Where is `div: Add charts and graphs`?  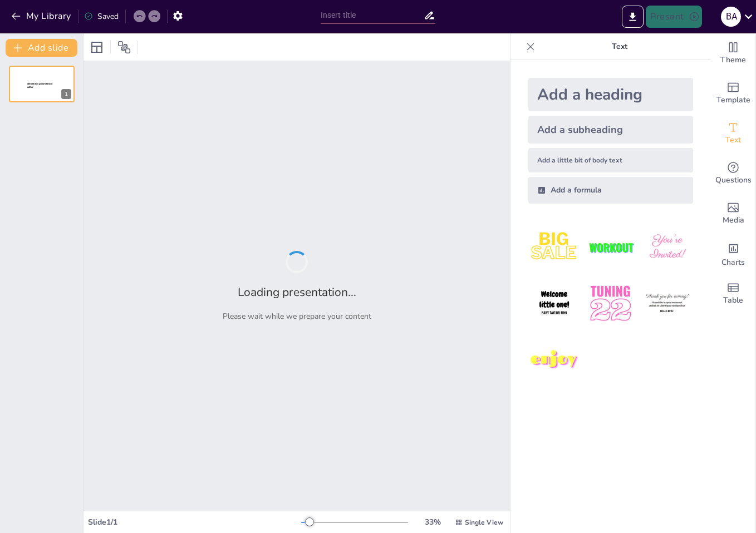 div: Add charts and graphs is located at coordinates (734, 254).